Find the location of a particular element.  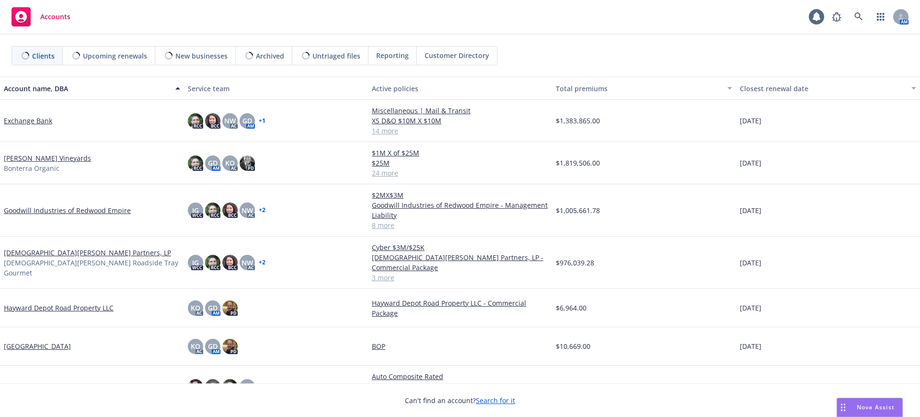

a: Exchange Bank is located at coordinates (28, 120).